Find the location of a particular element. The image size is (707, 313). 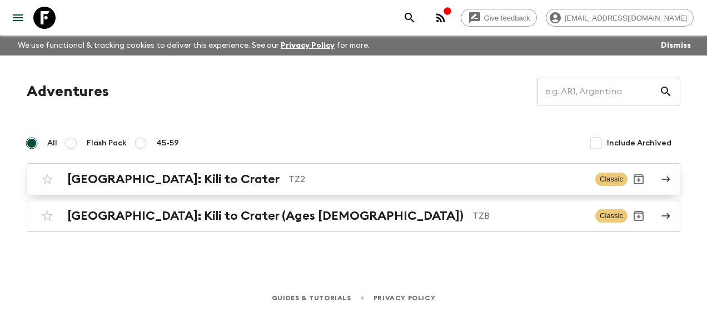

p: TZB is located at coordinates (529, 216).